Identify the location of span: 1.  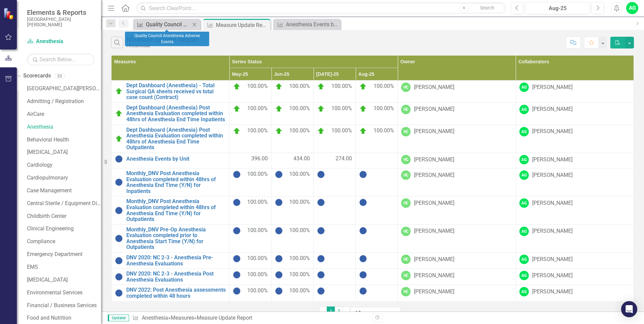
(331, 312).